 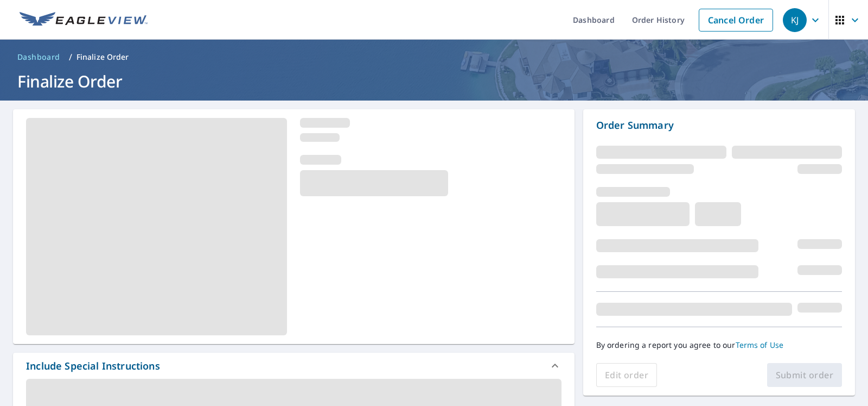 What do you see at coordinates (795, 20) in the screenshot?
I see `div: KJ` at bounding box center [795, 20].